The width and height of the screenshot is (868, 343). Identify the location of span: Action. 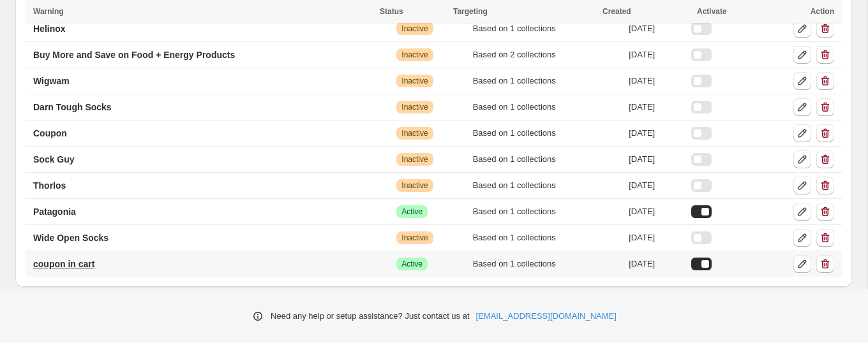
(822, 11).